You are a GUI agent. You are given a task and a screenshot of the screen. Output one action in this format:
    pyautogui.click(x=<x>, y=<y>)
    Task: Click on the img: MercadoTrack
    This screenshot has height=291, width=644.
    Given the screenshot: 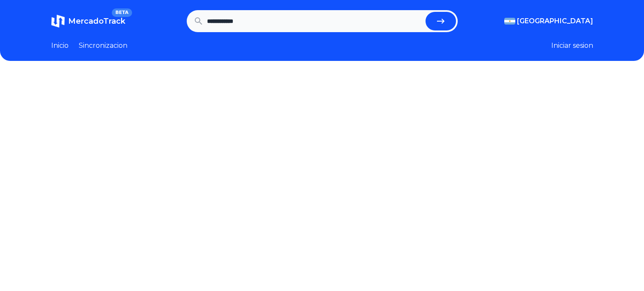 What is the action you would take?
    pyautogui.click(x=58, y=21)
    